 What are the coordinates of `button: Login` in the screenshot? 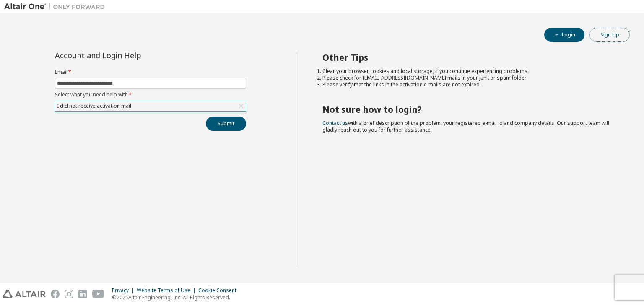 It's located at (564, 35).